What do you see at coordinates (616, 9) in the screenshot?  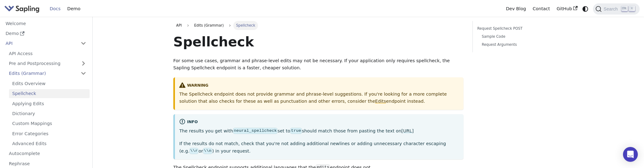 I see `button: Search (Ctrl+K)` at bounding box center [616, 9].